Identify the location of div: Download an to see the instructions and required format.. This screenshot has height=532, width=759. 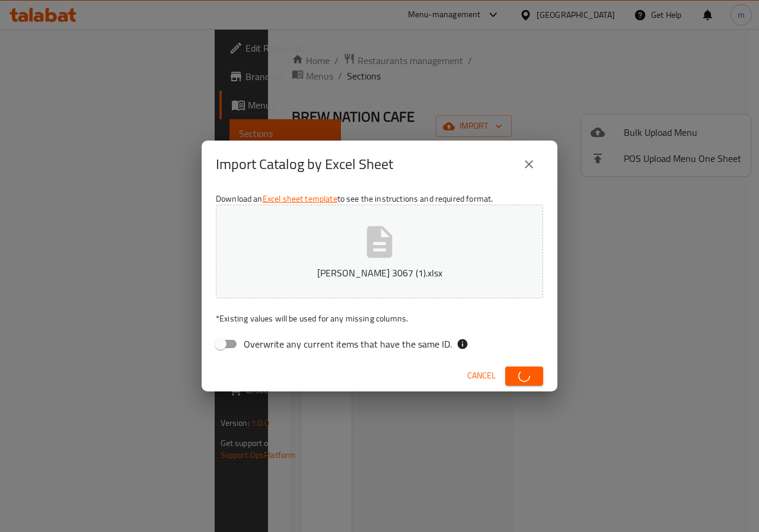
(380, 274).